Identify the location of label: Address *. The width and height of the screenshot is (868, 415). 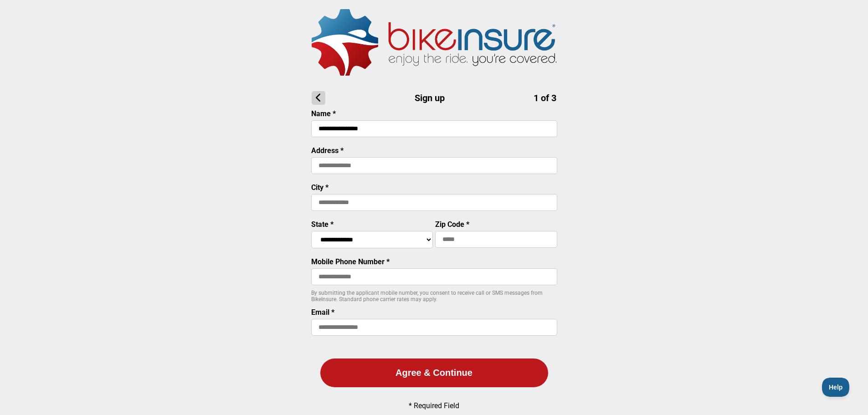
(327, 151).